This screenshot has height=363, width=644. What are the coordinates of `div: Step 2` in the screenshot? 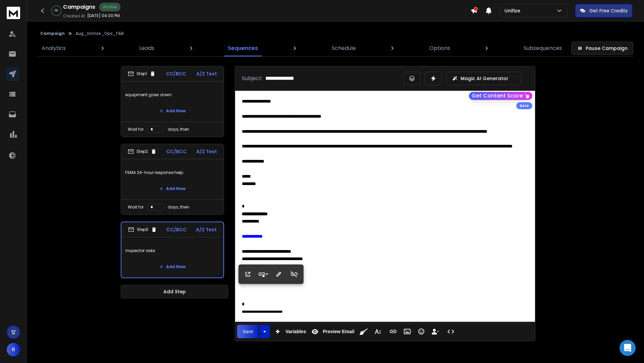 It's located at (142, 151).